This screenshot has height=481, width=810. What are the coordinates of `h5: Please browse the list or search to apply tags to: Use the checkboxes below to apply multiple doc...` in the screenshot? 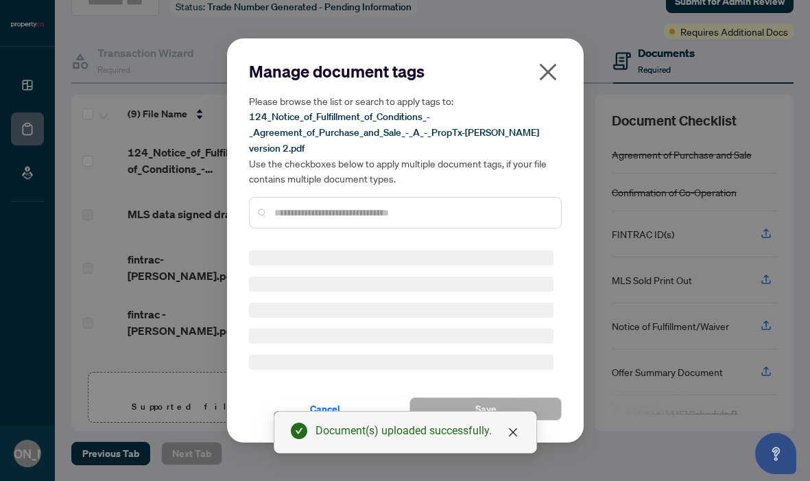 It's located at (406, 139).